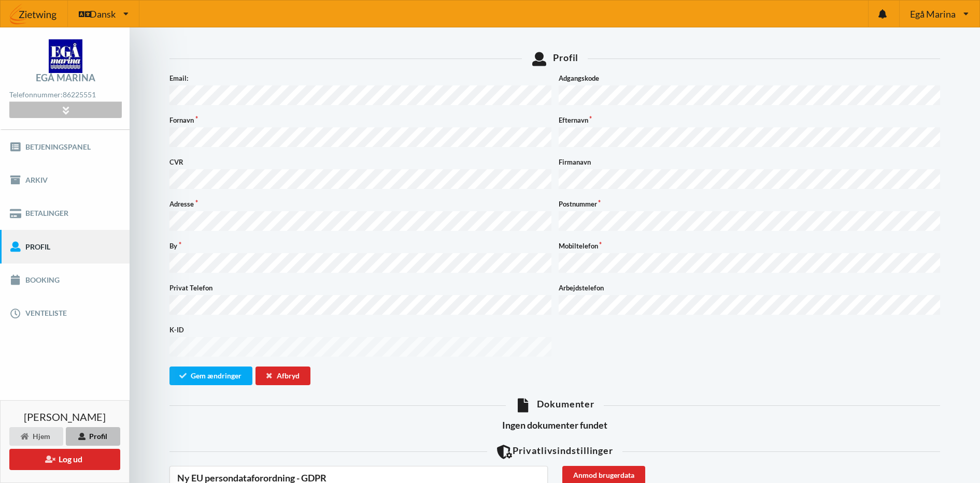  Describe the element at coordinates (102, 14) in the screenshot. I see `span: Dansk` at that location.